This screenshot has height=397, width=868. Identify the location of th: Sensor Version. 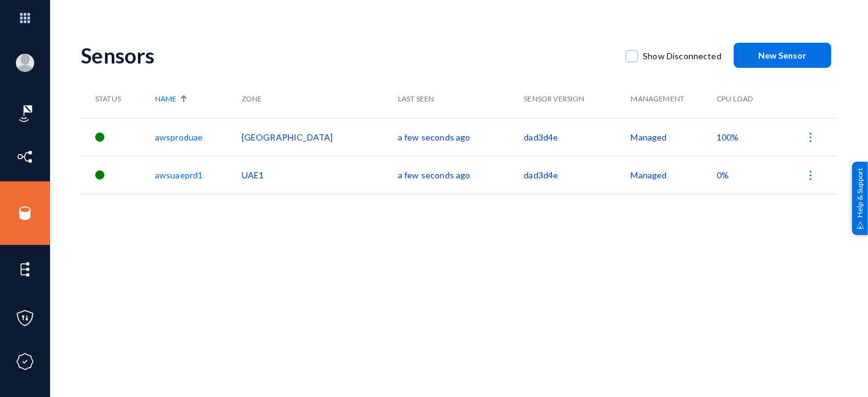
(577, 99).